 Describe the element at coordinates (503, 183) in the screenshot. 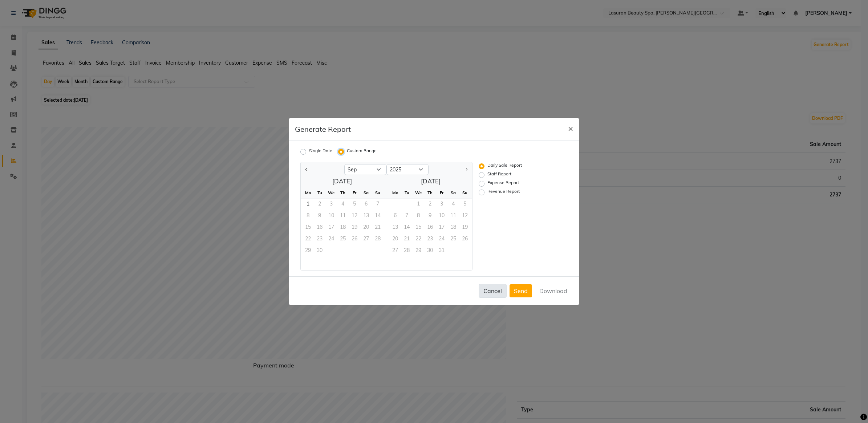

I see `label: Expense Report` at that location.